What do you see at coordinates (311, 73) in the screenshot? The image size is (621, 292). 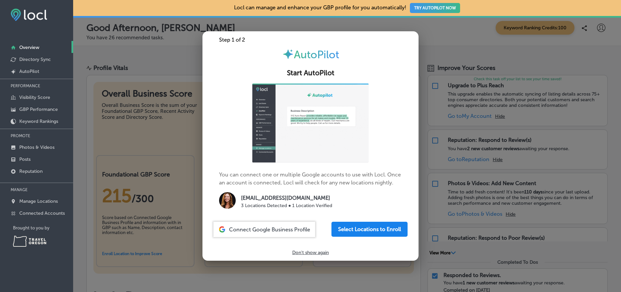 I see `h2: Start AutoPilot` at bounding box center [311, 73].